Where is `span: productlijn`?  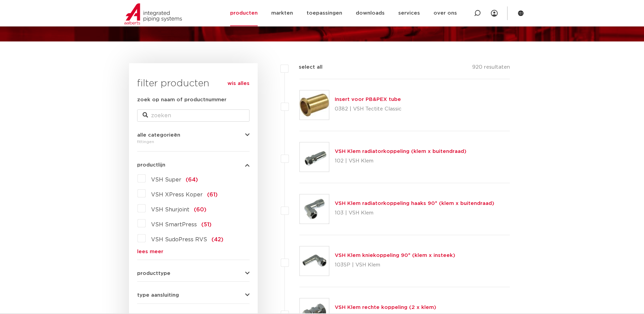 span: productlijn is located at coordinates (151, 165).